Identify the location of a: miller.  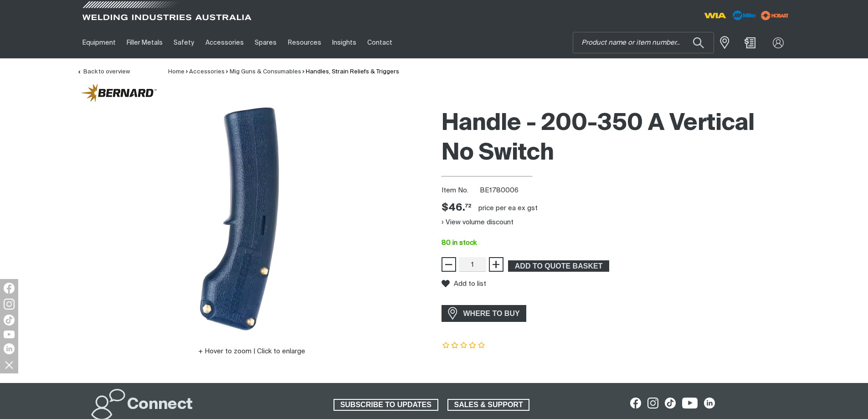
(775, 15).